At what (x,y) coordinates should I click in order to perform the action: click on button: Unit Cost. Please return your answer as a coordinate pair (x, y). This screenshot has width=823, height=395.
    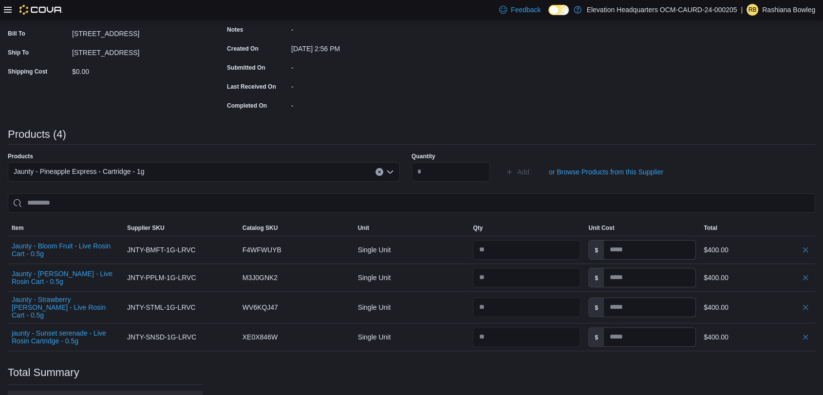
    Looking at the image, I should click on (642, 228).